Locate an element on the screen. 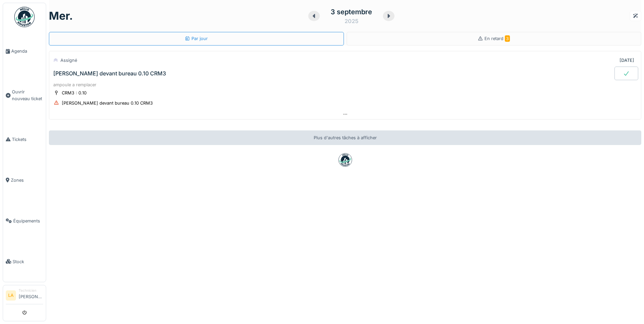 The image size is (644, 324). span: 3 is located at coordinates (507, 39).